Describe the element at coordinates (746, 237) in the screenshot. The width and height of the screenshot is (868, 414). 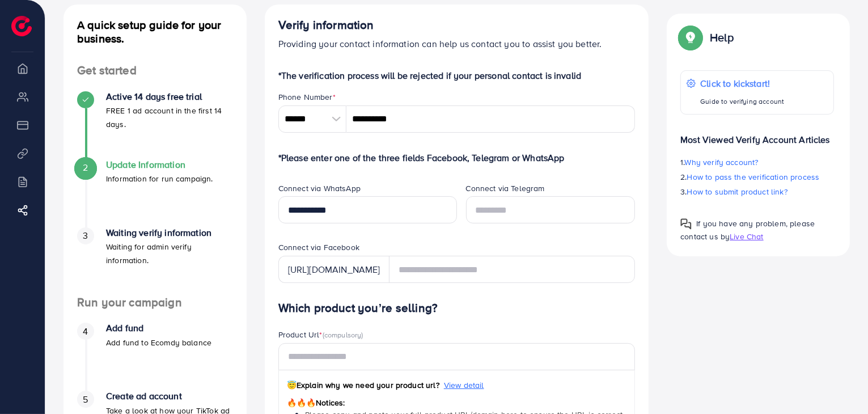
I see `span: Live Chat` at that location.